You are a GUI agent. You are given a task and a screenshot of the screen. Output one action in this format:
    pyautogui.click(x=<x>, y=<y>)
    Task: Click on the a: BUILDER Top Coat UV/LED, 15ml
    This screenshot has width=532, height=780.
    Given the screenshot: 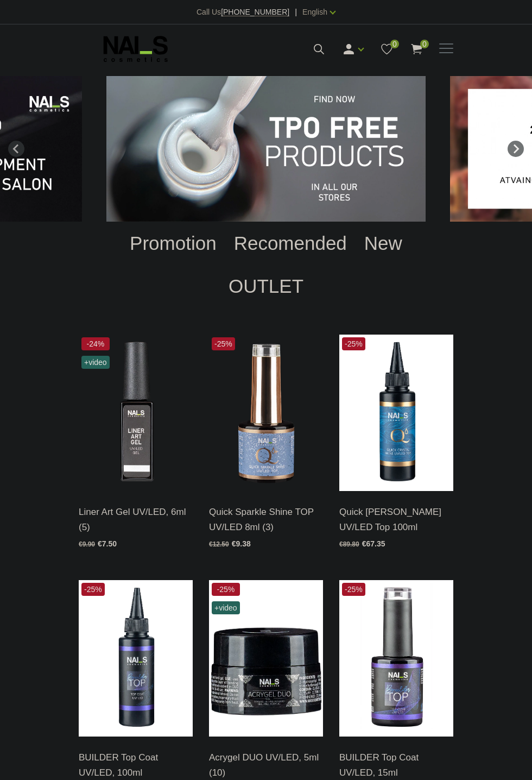 What is the action you would take?
    pyautogui.click(x=396, y=765)
    